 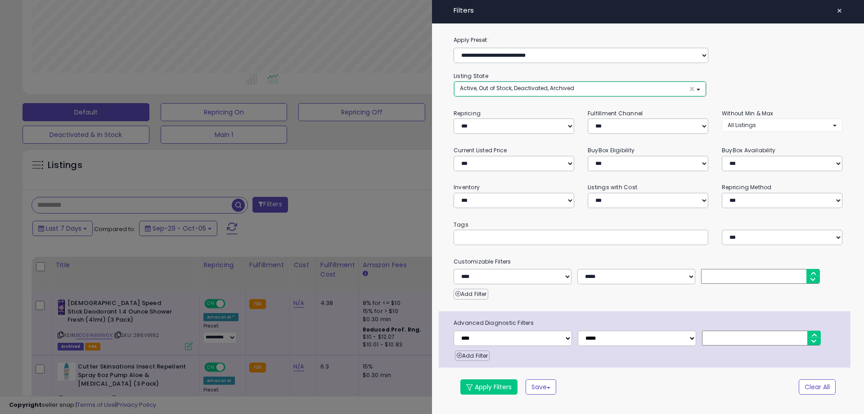 I want to click on small: BuyBox Eligibility, so click(x=611, y=150).